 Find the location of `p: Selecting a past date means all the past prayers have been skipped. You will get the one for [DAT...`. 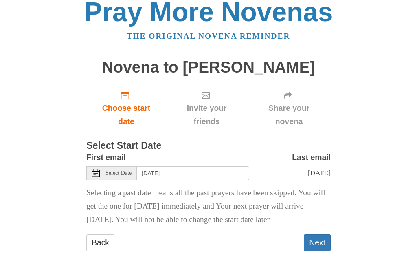

p: Selecting a past date means all the past prayers have been skipped. You will get the one for [DAT... is located at coordinates (208, 206).